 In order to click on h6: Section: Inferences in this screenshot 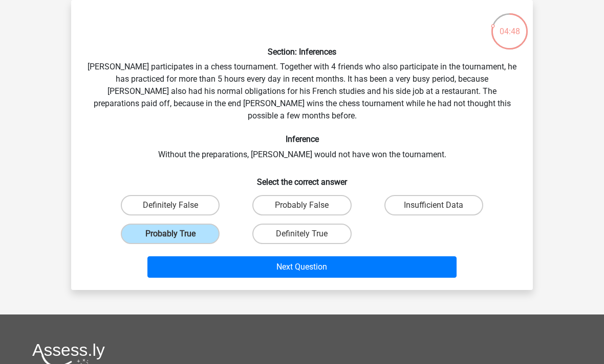, I will do `click(302, 52)`.